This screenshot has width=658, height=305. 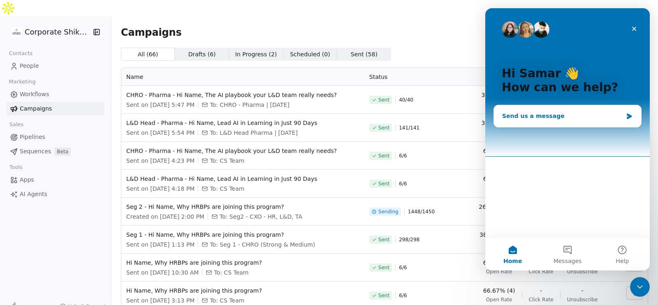 I want to click on span: Tools, so click(x=16, y=167).